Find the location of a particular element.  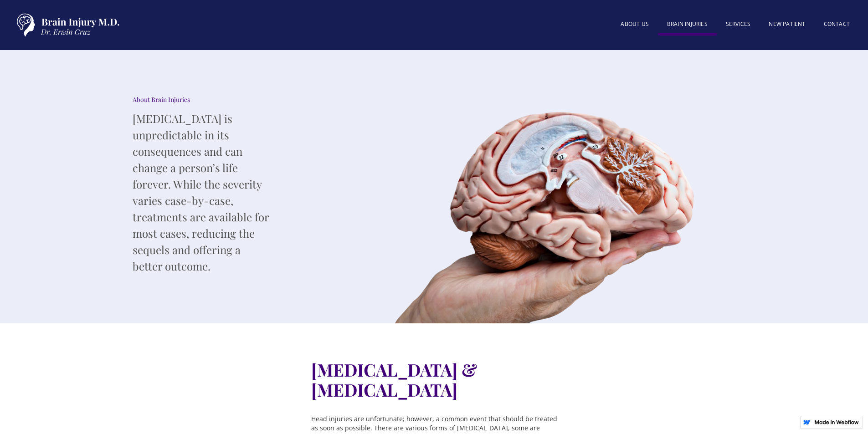

a: home is located at coordinates (66, 25).